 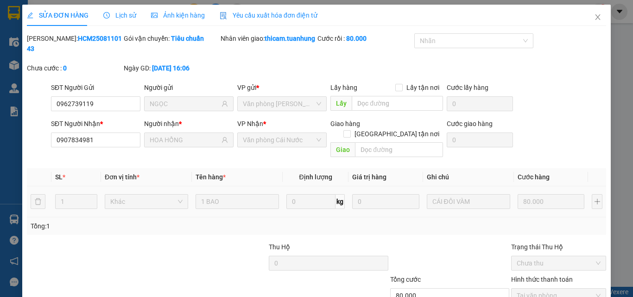 I want to click on b: thicam.tuanhung, so click(x=290, y=38).